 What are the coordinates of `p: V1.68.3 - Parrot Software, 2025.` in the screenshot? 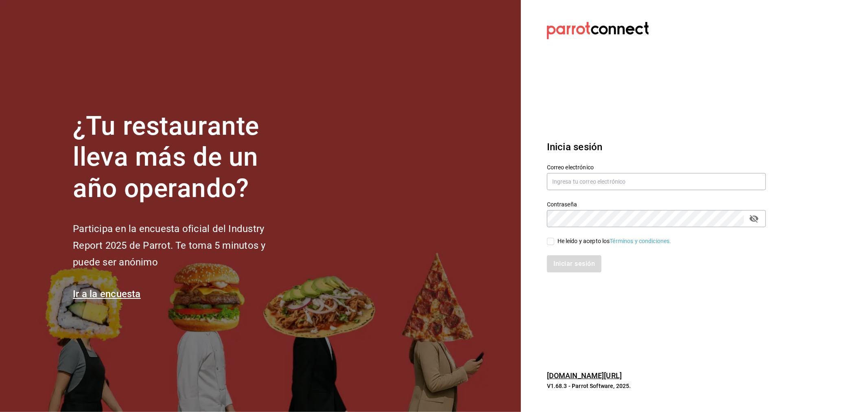 It's located at (656, 386).